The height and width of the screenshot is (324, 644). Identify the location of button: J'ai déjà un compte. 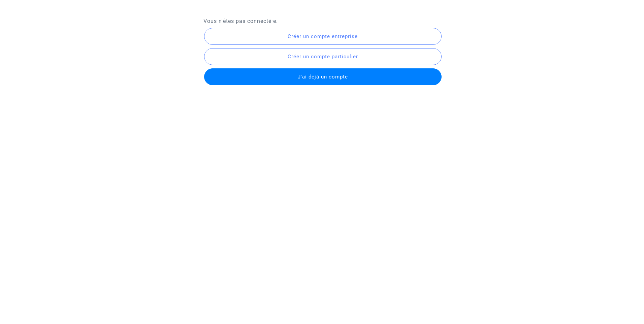
(323, 76).